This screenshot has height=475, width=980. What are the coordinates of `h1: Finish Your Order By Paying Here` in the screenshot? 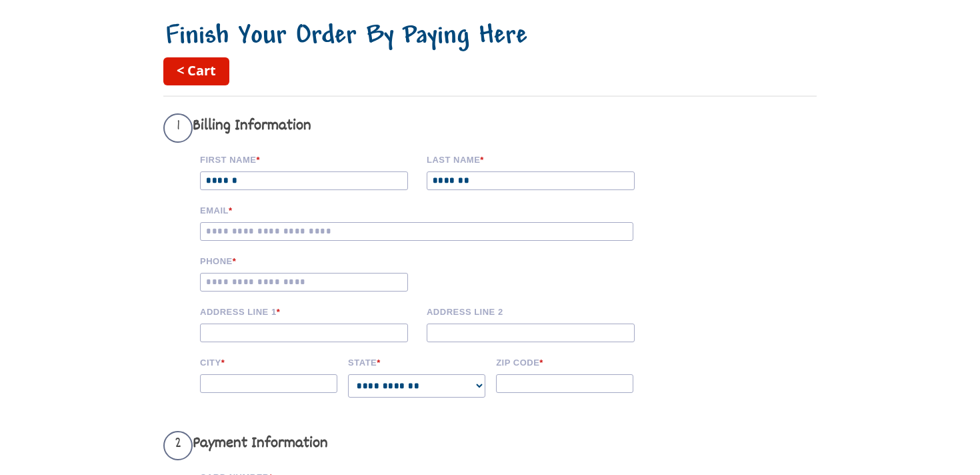 It's located at (490, 37).